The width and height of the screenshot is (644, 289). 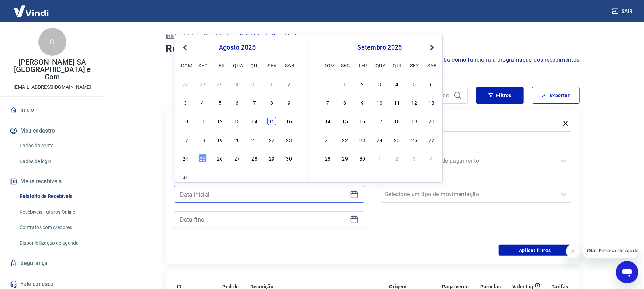 What do you see at coordinates (380, 84) in the screenshot?
I see `div: Choose quarta-feira, 3 de setembro de 2025` at bounding box center [380, 84].